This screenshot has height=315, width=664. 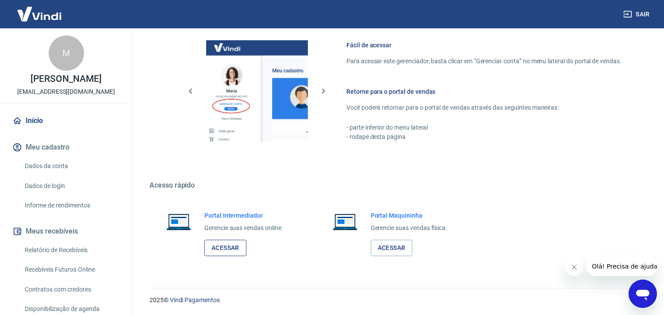 What do you see at coordinates (484, 45) in the screenshot?
I see `h6: Fácil de acessar` at bounding box center [484, 45].